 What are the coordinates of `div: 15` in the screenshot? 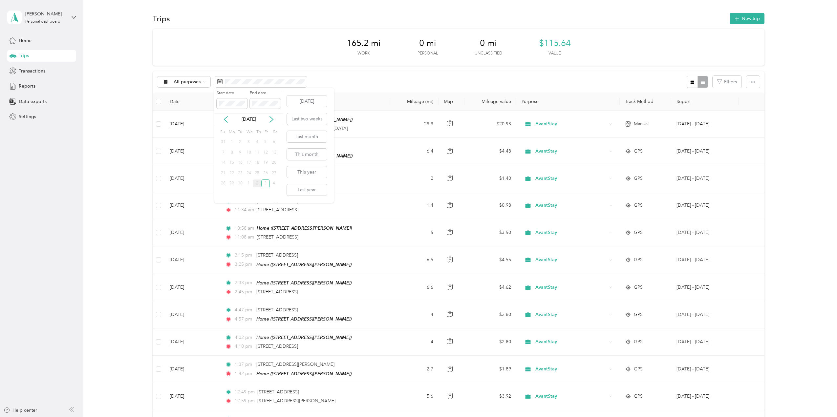 It's located at (232, 163).